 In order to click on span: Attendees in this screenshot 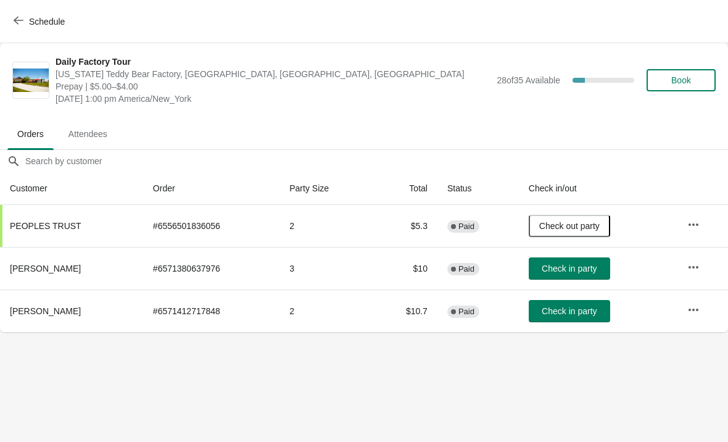, I will do `click(88, 134)`.